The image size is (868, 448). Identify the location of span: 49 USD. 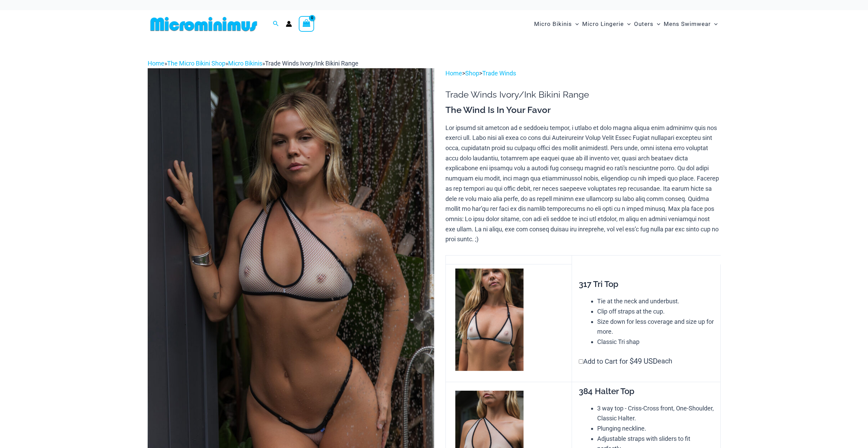
(643, 361).